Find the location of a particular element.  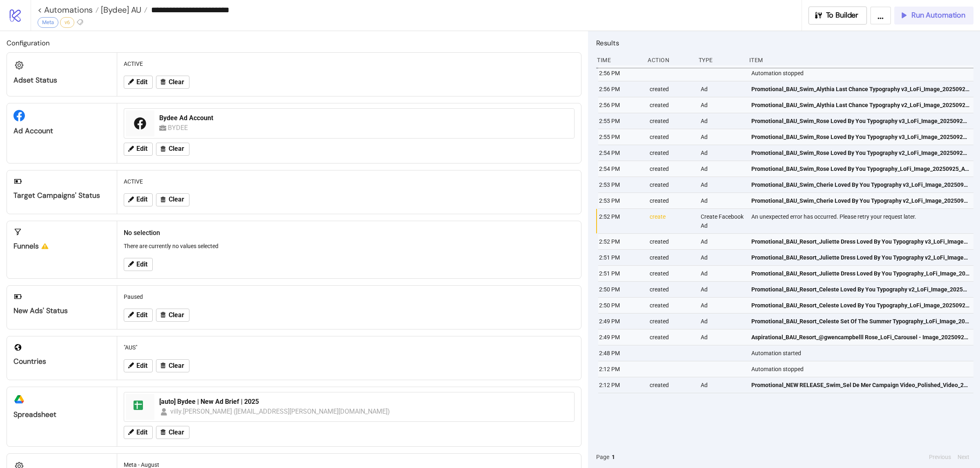

span: Promotional_BAU_Swim_Cherie Loved By You Typography v2_LoFi_Image_20250925_AUS is located at coordinates (861, 201).